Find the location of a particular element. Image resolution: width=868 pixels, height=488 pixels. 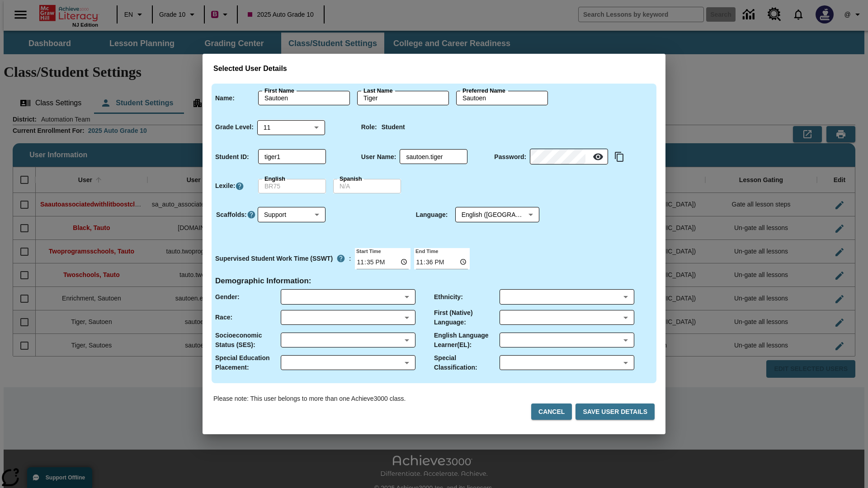

div: Password is located at coordinates (569, 157).